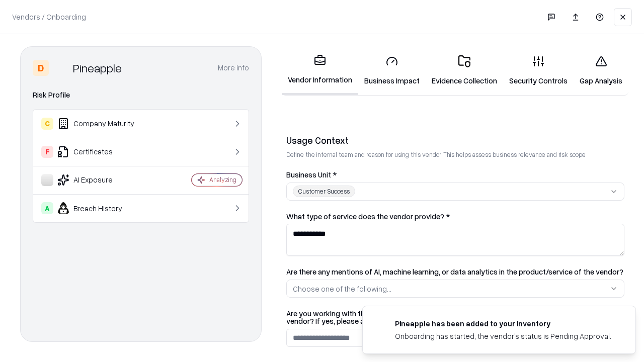  I want to click on label: What type of service does the vendor provide? *, so click(455, 216).